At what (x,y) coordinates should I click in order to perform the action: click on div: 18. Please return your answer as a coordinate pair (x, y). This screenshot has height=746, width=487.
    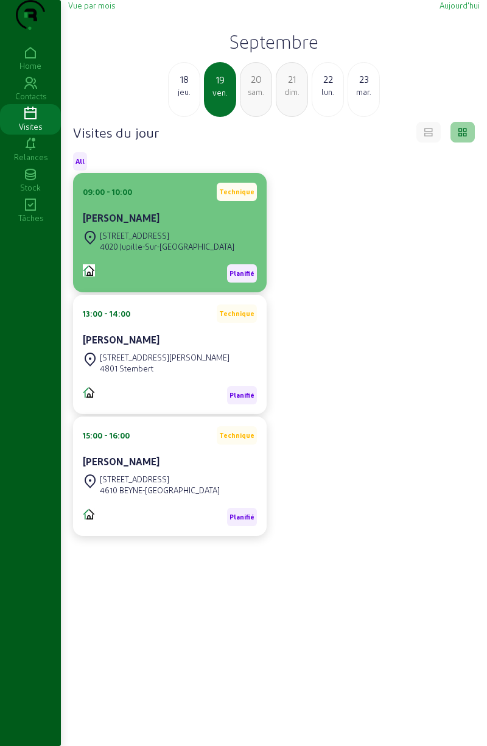
    Looking at the image, I should click on (184, 79).